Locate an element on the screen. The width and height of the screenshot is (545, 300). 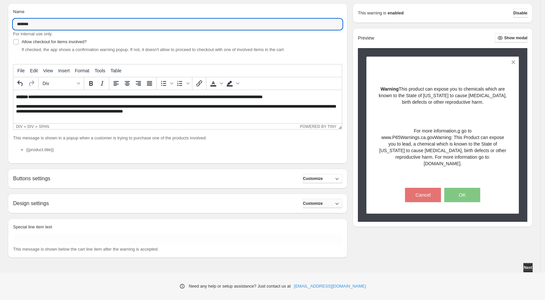
button: Align right is located at coordinates (138, 83).